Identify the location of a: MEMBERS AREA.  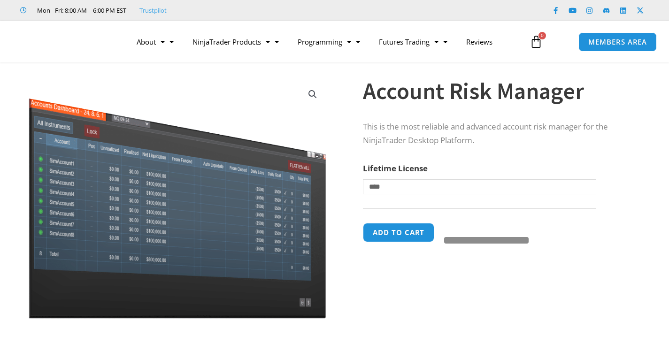
(617, 42).